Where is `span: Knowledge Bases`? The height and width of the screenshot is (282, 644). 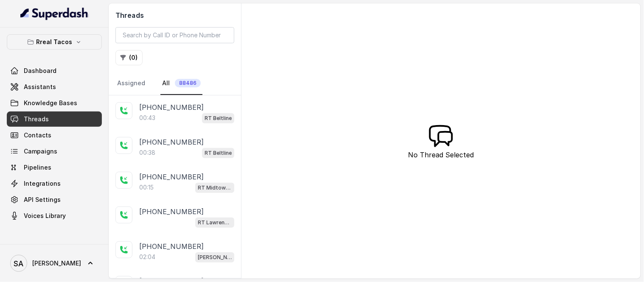 span: Knowledge Bases is located at coordinates (50, 103).